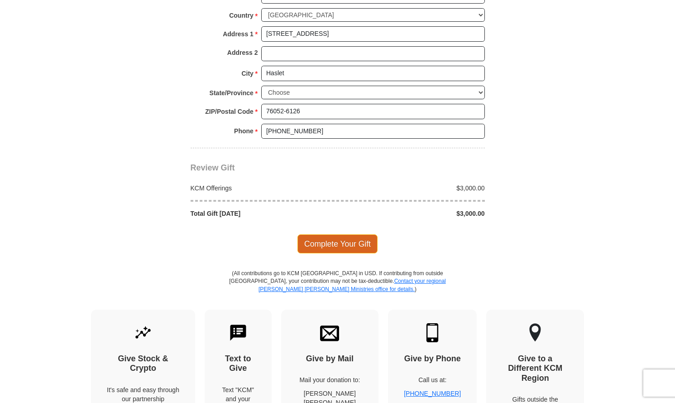 This screenshot has height=403, width=675. Describe the element at coordinates (244, 131) in the screenshot. I see `strong: Phone` at that location.